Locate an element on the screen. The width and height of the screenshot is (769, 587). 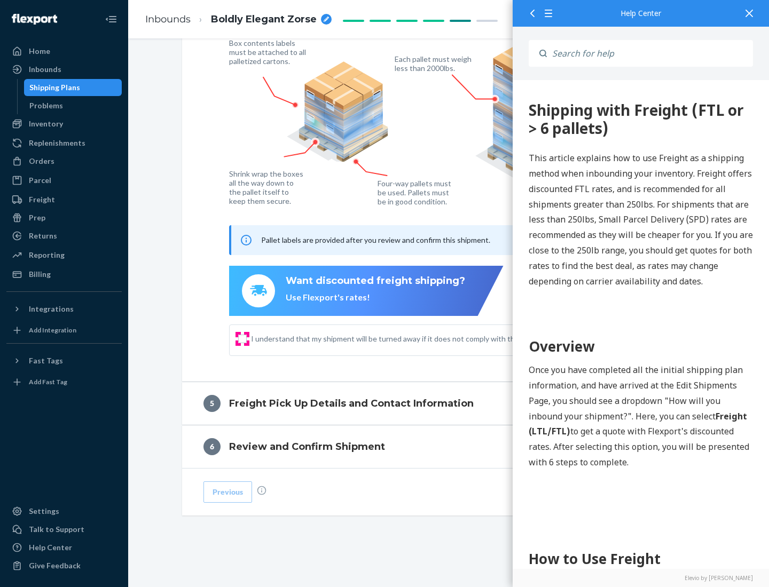
figcaption: Each pallet must weigh less than 2000lbs. is located at coordinates (434, 64).